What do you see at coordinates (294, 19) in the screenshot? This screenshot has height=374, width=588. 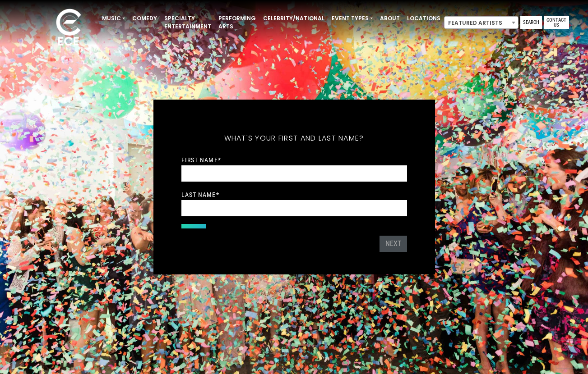 I see `a: Celebrity/National` at bounding box center [294, 19].